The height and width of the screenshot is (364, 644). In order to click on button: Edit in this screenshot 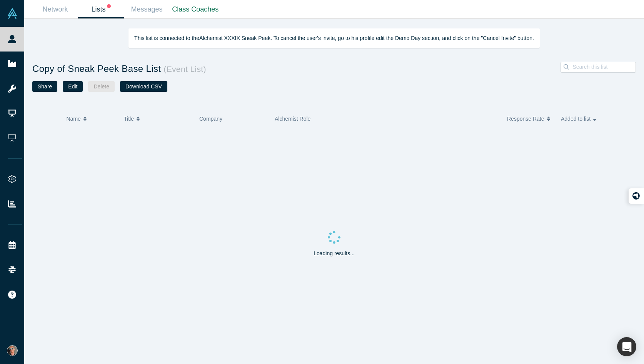, I will do `click(73, 87)`.